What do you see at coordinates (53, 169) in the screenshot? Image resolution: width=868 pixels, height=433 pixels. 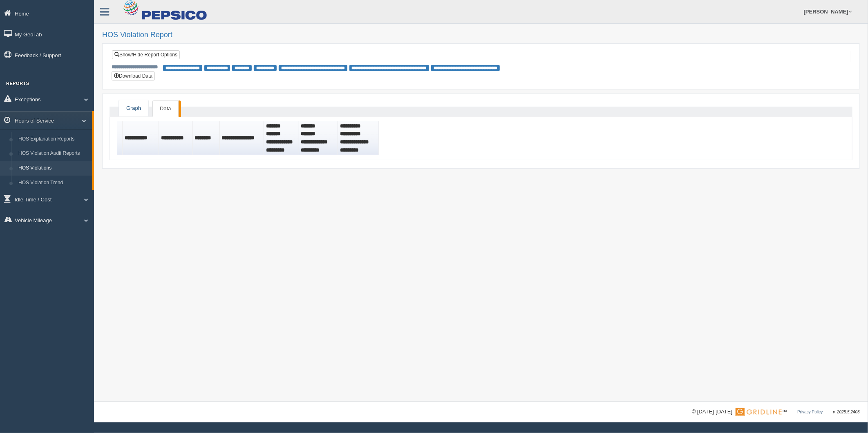 I see `a: HOS Violations` at bounding box center [53, 169].